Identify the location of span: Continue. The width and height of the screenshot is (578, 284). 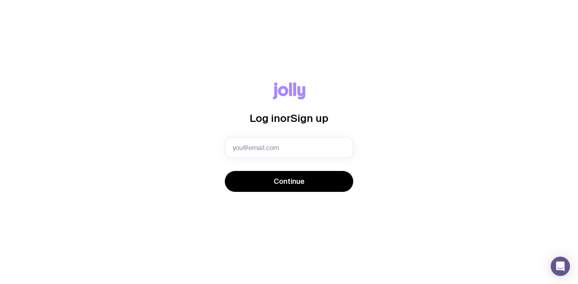
(289, 181).